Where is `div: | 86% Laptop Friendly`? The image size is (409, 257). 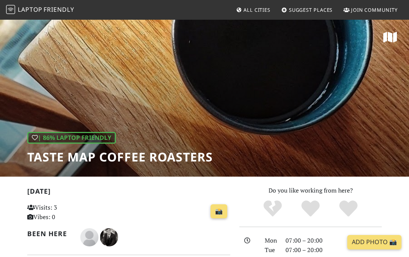
div: | 86% Laptop Friendly is located at coordinates (72, 138).